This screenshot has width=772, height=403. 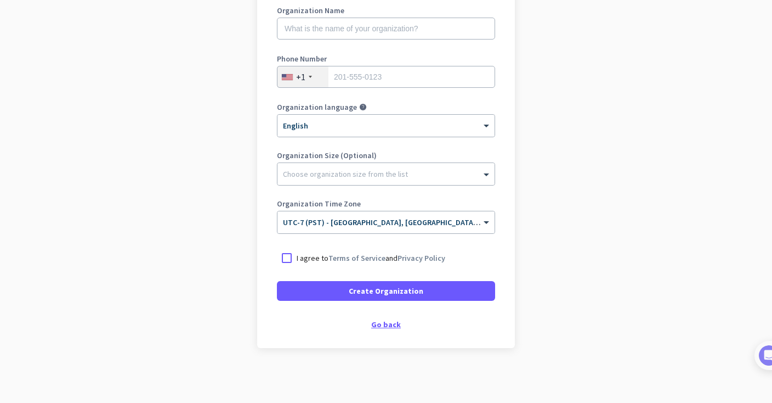 I want to click on label: Organization Size (Optional), so click(x=386, y=155).